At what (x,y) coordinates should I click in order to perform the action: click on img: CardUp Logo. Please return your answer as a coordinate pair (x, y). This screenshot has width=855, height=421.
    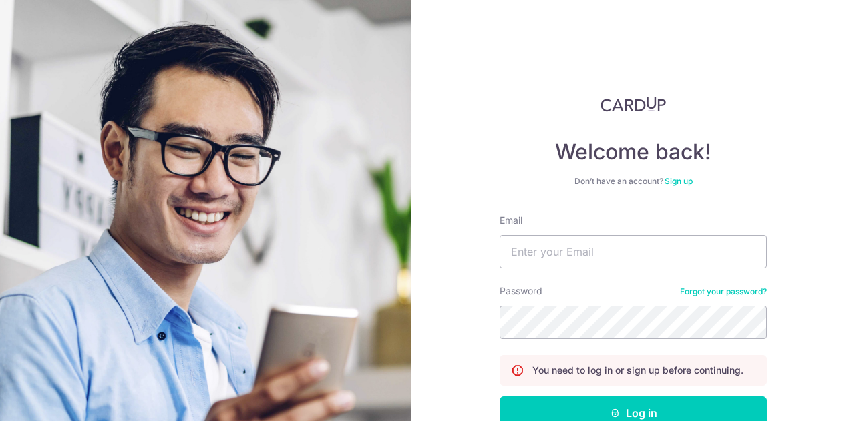
    Looking at the image, I should click on (633, 104).